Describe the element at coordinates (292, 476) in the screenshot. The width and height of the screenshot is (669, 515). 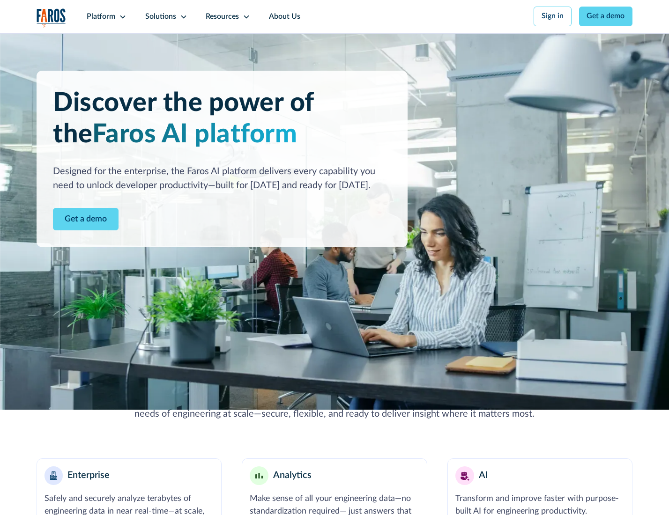
I see `div: Analytics` at that location.